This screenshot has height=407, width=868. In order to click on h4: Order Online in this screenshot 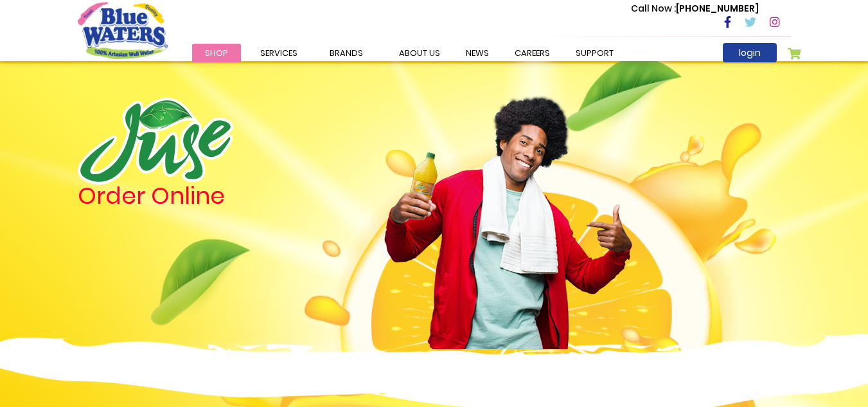, I will do `click(220, 196)`.